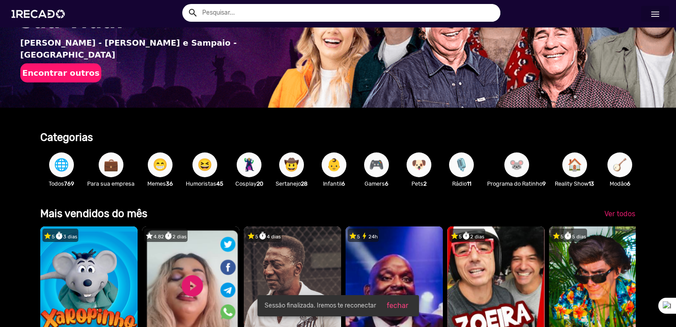 This screenshot has width=676, height=327. What do you see at coordinates (517, 183) in the screenshot?
I see `p: Programa do Ratinho` at bounding box center [517, 183].